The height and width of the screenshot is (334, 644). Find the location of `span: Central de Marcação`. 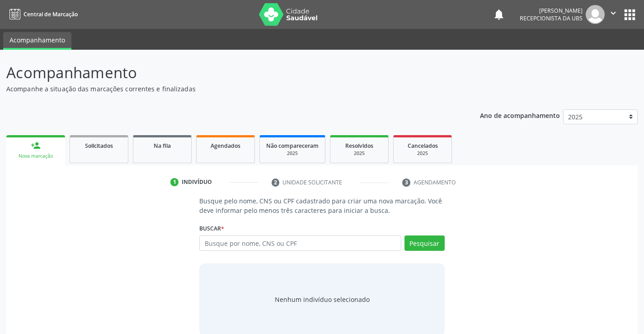

span: Central de Marcação is located at coordinates (51, 14).